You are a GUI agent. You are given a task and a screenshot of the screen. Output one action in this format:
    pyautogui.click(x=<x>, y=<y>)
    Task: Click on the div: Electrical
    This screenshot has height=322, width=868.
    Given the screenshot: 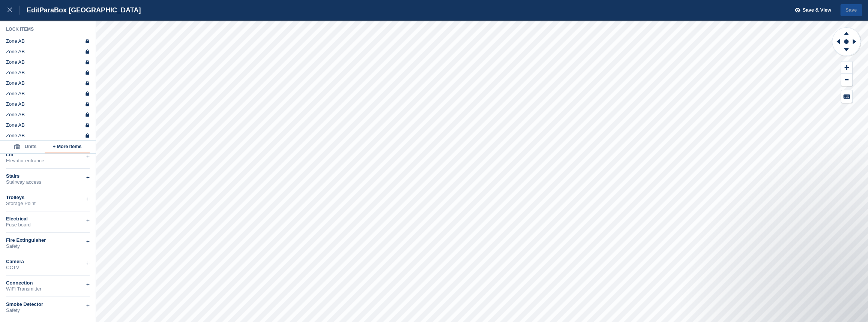 What is the action you would take?
    pyautogui.click(x=48, y=219)
    